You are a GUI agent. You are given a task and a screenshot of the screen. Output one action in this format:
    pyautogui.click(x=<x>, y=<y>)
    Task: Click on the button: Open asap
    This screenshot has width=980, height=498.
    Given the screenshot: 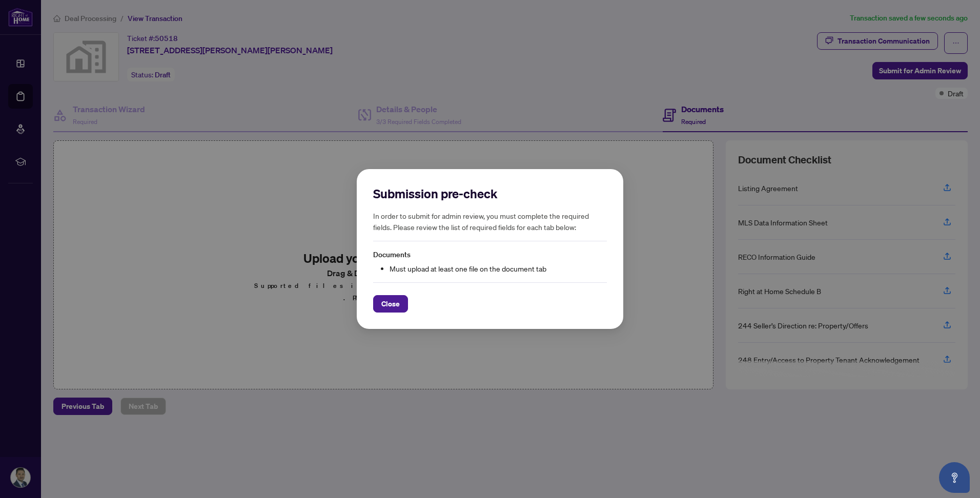 What is the action you would take?
    pyautogui.click(x=955, y=477)
    